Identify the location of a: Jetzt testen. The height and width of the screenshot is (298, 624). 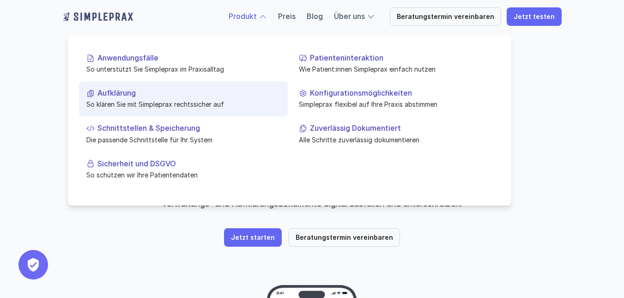
(534, 17).